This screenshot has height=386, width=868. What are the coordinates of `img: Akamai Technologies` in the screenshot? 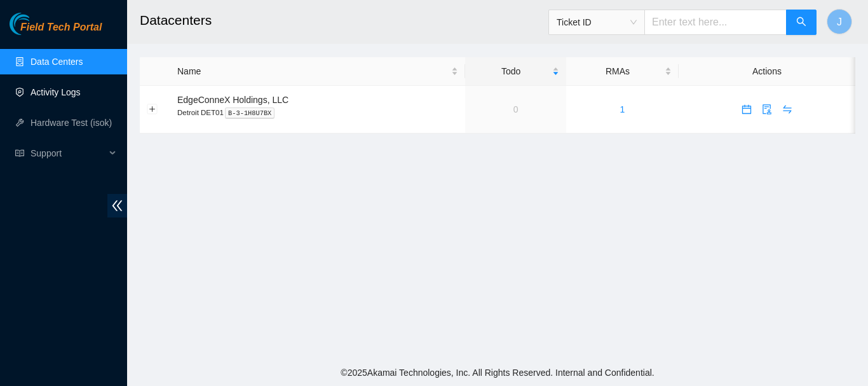 It's located at (37, 23).